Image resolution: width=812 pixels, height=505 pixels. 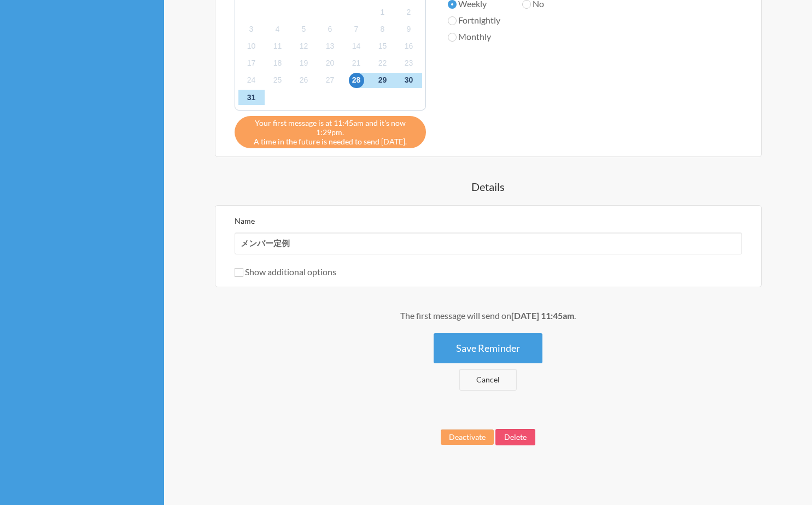 What do you see at coordinates (304, 81) in the screenshot?
I see `span: 2025年9月26日金曜日` at bounding box center [304, 81].